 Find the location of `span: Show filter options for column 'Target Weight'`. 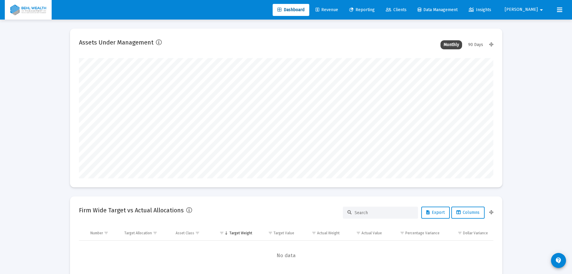

span: Show filter options for column 'Target Weight' is located at coordinates (222, 232).